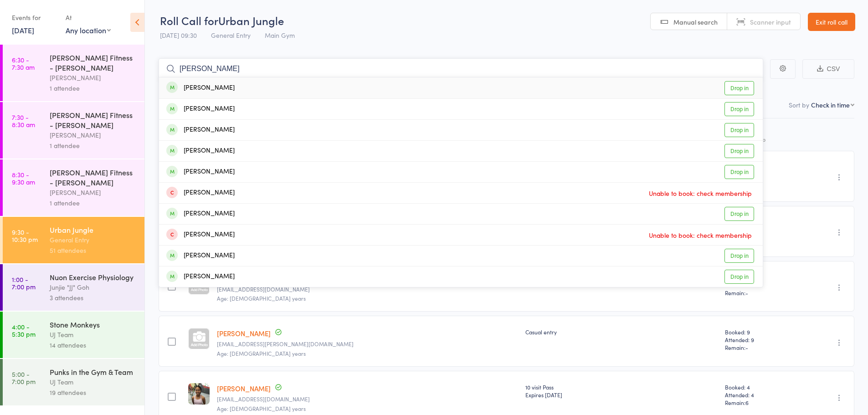  What do you see at coordinates (460, 69) in the screenshot?
I see `input: Search by name` at bounding box center [460, 69].